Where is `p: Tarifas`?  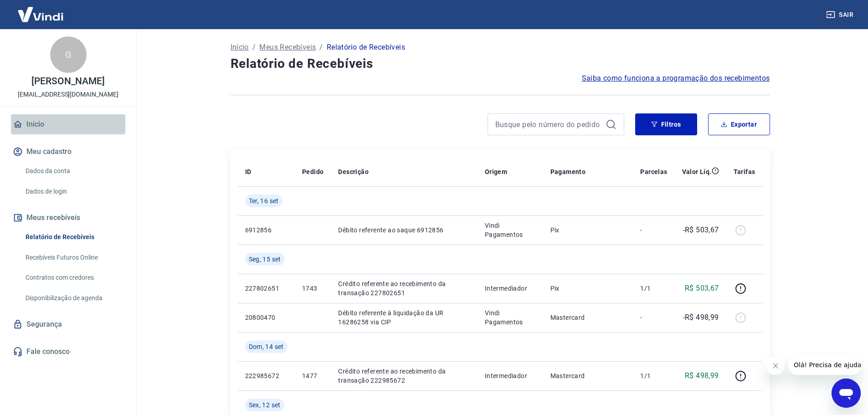
p: Tarifas is located at coordinates (744, 171).